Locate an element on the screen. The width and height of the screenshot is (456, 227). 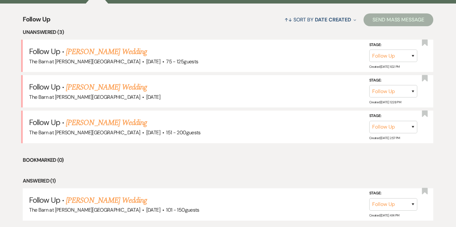
button: Send Mass Message is located at coordinates (399, 20).